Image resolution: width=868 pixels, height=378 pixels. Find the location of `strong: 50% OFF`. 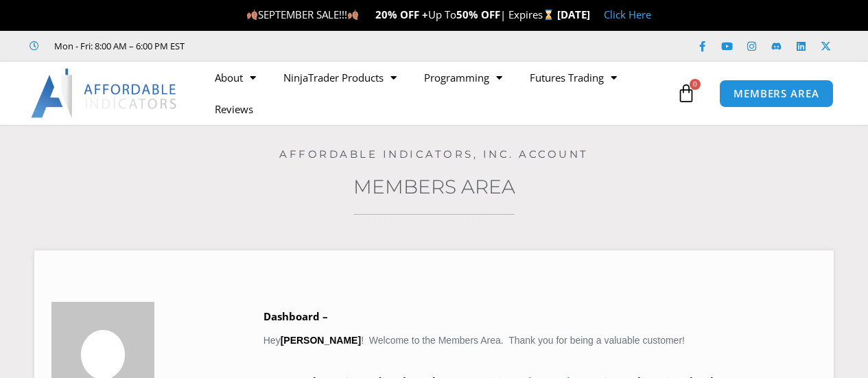

strong: 50% OFF is located at coordinates (478, 14).